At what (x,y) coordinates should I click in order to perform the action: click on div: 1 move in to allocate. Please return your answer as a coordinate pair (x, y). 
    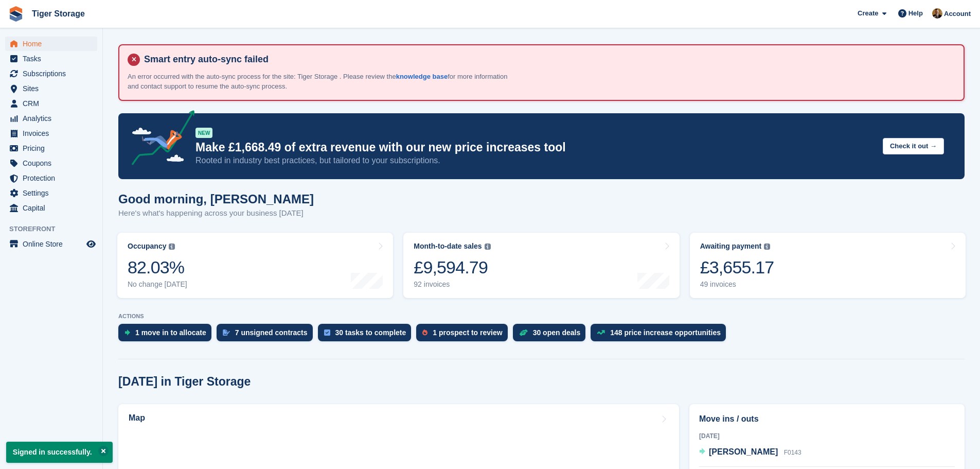
    Looking at the image, I should click on (171, 332).